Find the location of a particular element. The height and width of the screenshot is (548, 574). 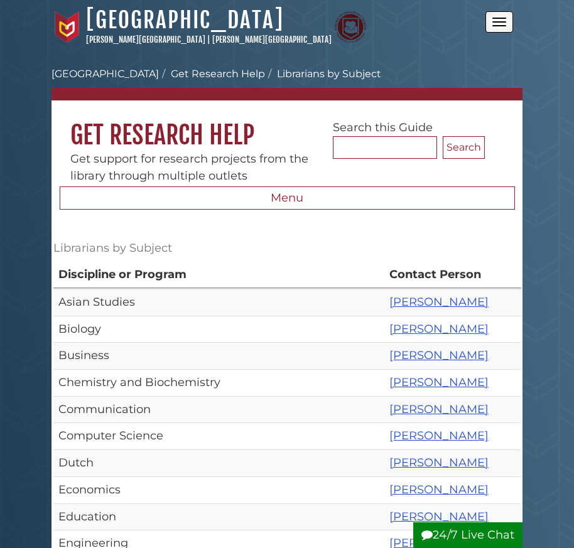

h1: Get Research Help is located at coordinates (287, 126).